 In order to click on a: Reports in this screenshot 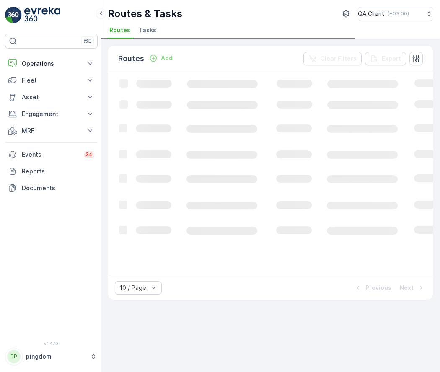, I will do `click(51, 171)`.